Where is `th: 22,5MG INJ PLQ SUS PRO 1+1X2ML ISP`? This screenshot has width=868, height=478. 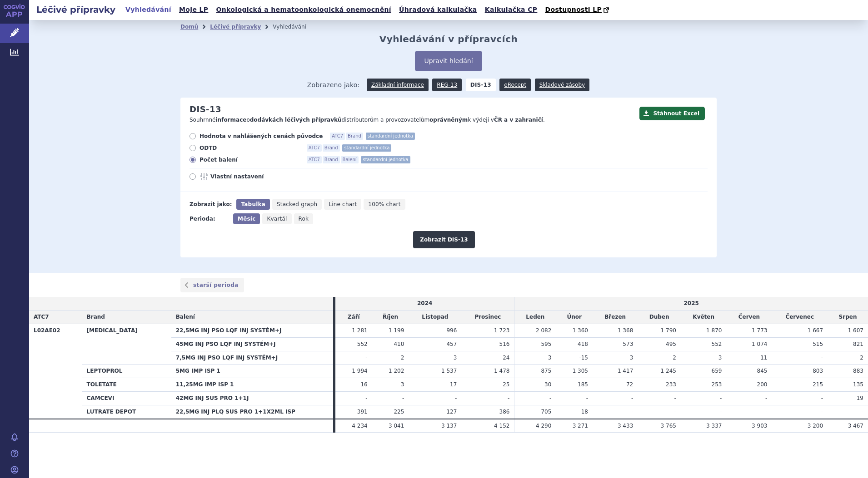 th: 22,5MG INJ PLQ SUS PRO 1+1X2ML ISP is located at coordinates (252, 411).